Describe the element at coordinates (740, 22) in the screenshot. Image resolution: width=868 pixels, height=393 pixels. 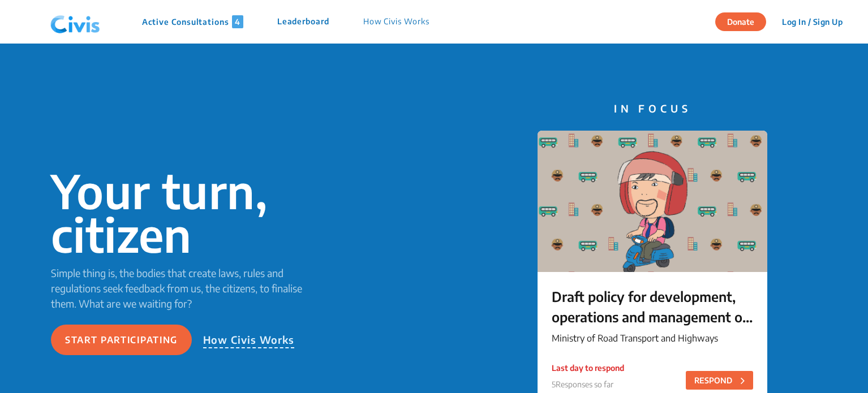
I see `button: Donate` at that location.